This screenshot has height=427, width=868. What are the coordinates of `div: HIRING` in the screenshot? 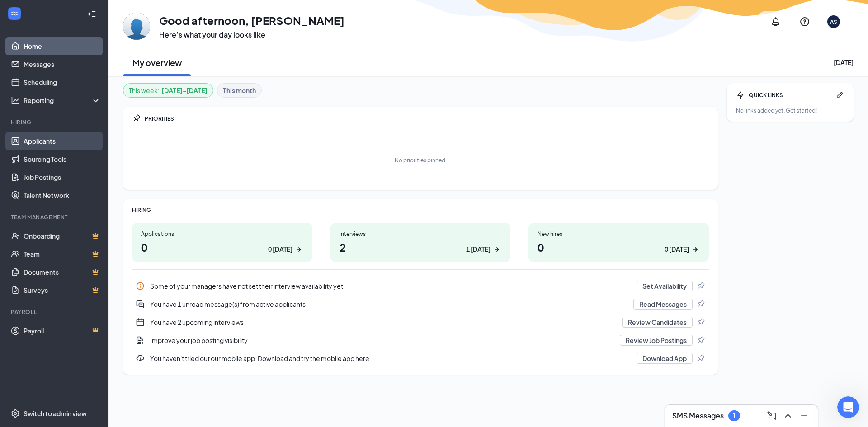 It's located at (421, 210).